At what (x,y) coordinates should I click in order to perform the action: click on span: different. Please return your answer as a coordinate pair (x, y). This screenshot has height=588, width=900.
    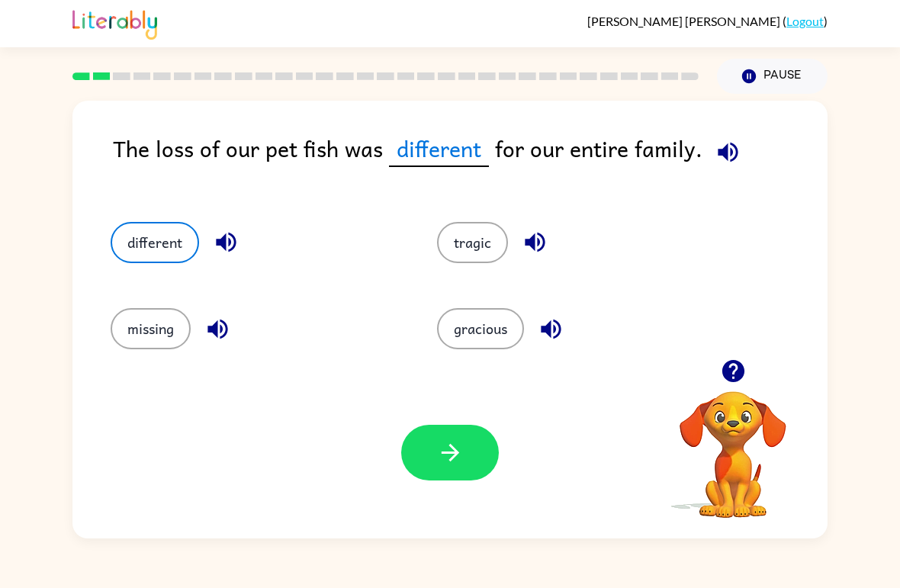
    Looking at the image, I should click on (438, 149).